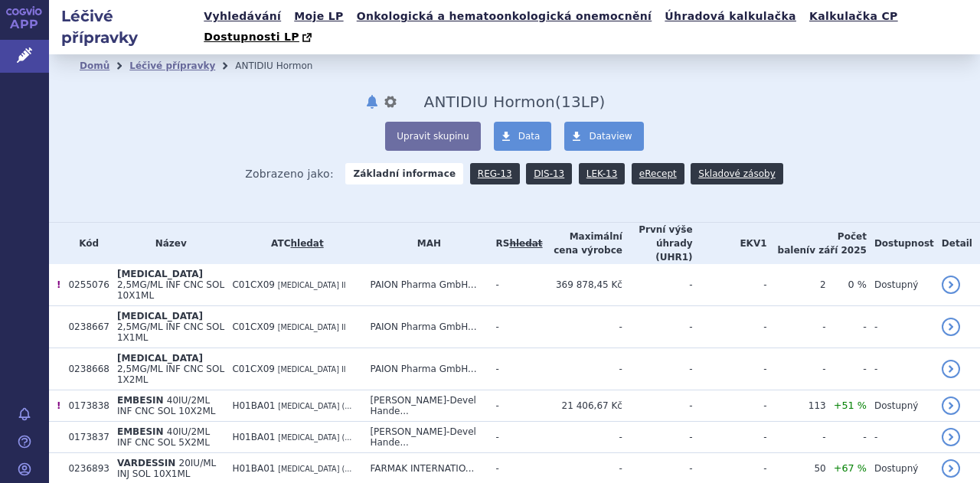  What do you see at coordinates (172, 66) in the screenshot?
I see `a: Léčivé přípravky` at bounding box center [172, 66].